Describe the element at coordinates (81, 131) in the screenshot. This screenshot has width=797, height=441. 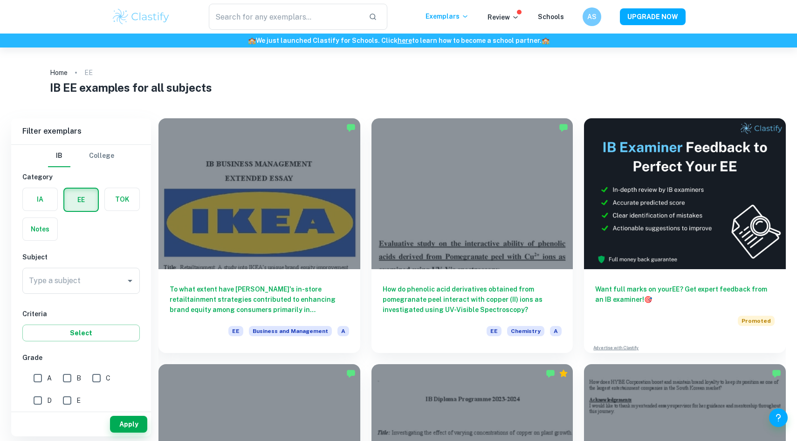
I see `h6: Filter exemplars` at that location.